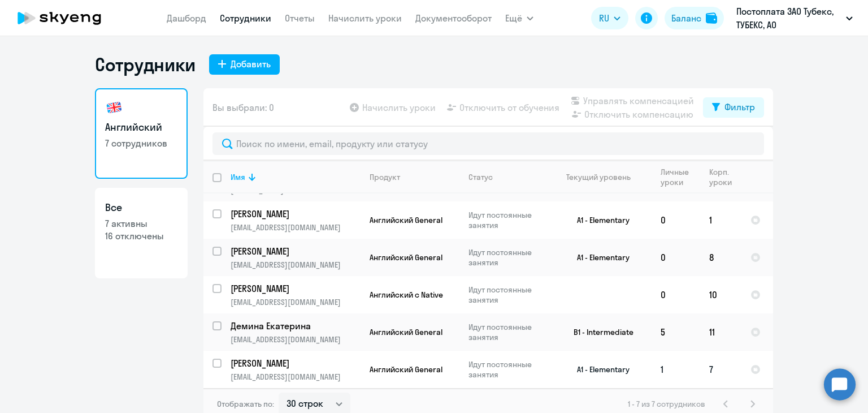  Describe the element at coordinates (245, 18) in the screenshot. I see `a: Сотрудники` at that location.